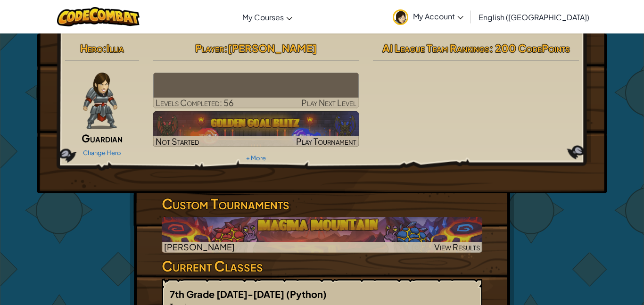 The image size is (644, 305). I want to click on span: : 200 CodePoints, so click(530, 48).